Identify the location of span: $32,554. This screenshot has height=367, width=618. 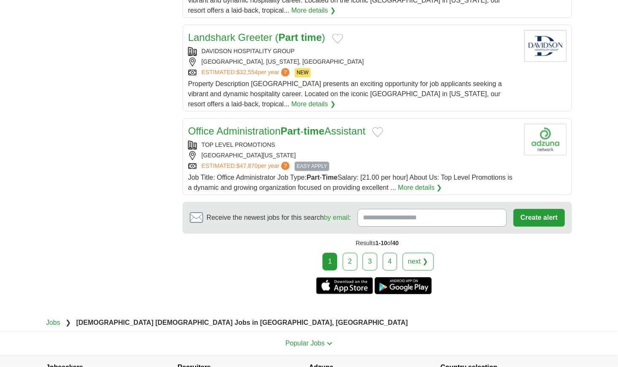
(247, 72).